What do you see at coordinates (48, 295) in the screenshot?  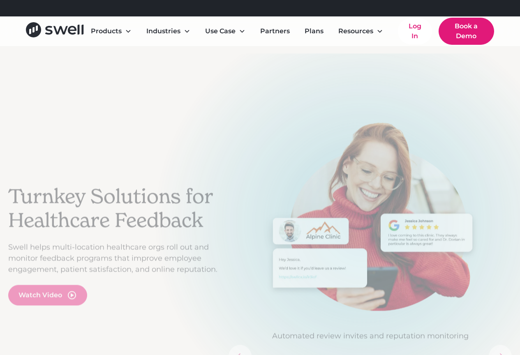 I see `a: open lightbox` at bounding box center [48, 295].